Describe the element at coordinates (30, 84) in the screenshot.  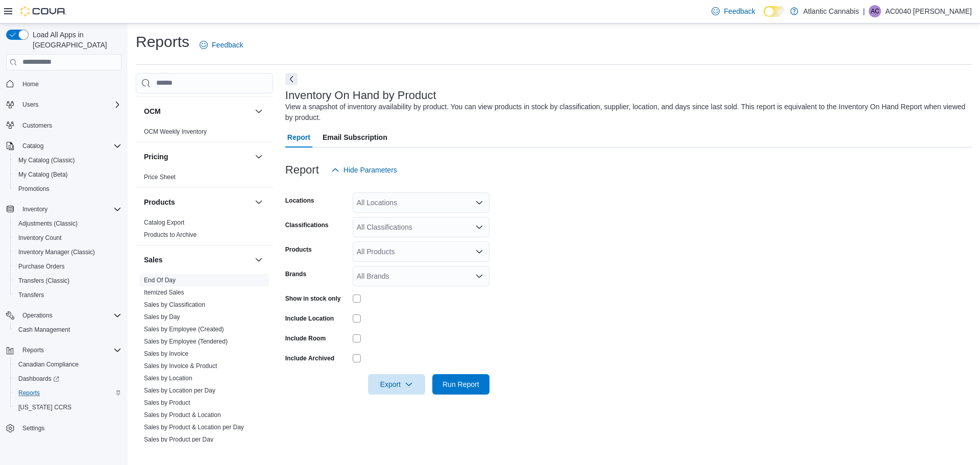
I see `span: Home` at that location.